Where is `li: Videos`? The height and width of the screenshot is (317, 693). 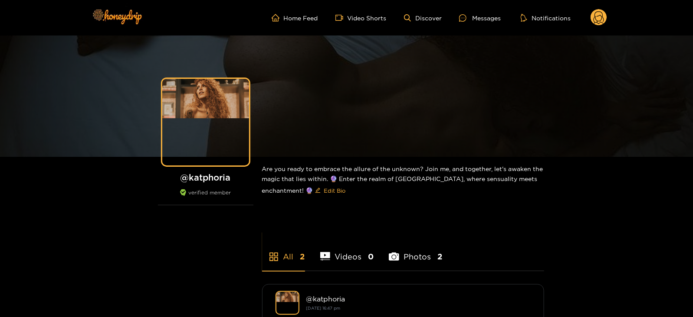
li: Videos is located at coordinates (347, 252).